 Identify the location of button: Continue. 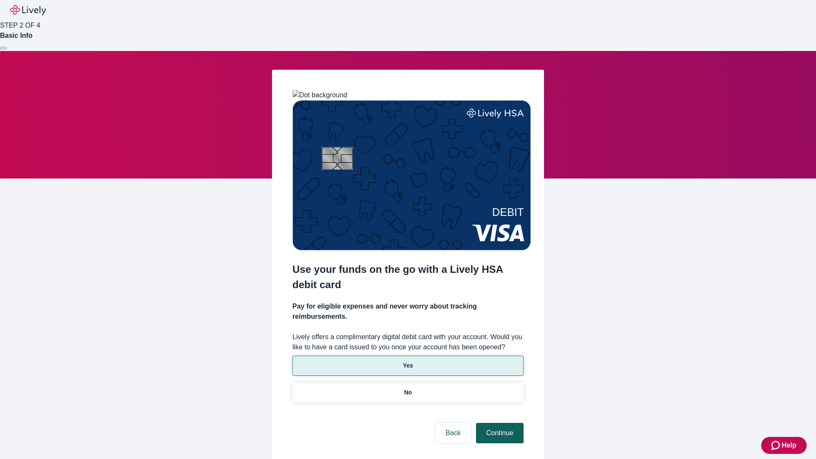
(500, 433).